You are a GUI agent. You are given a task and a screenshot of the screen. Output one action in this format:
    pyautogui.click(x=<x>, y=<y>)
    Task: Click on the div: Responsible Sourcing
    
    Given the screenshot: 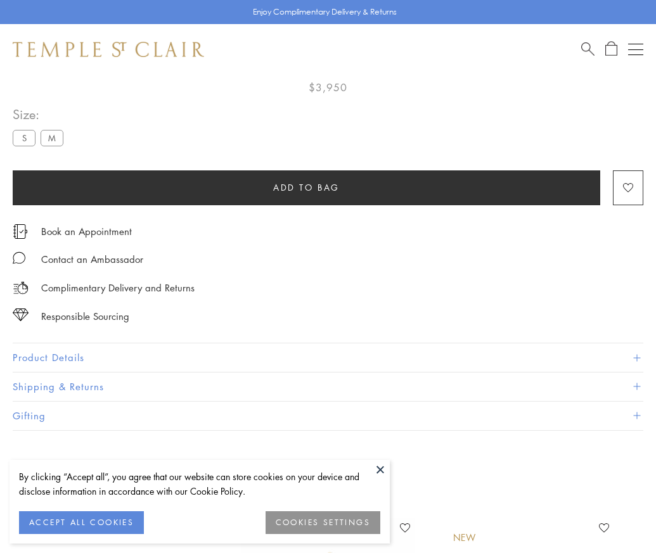 What is the action you would take?
    pyautogui.click(x=85, y=316)
    